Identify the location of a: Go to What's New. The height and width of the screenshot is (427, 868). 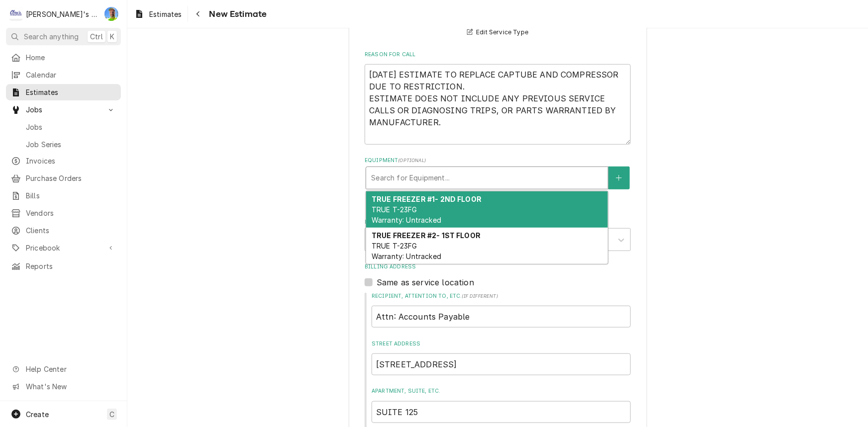
(63, 386).